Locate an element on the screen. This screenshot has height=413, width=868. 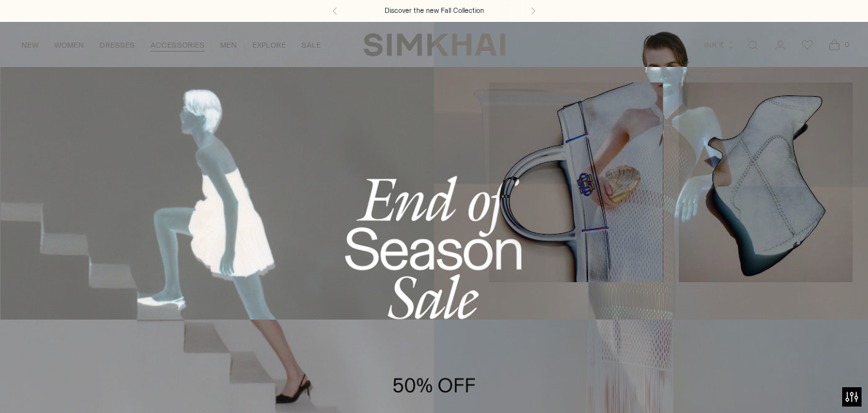
a: WOMEN is located at coordinates (69, 45).